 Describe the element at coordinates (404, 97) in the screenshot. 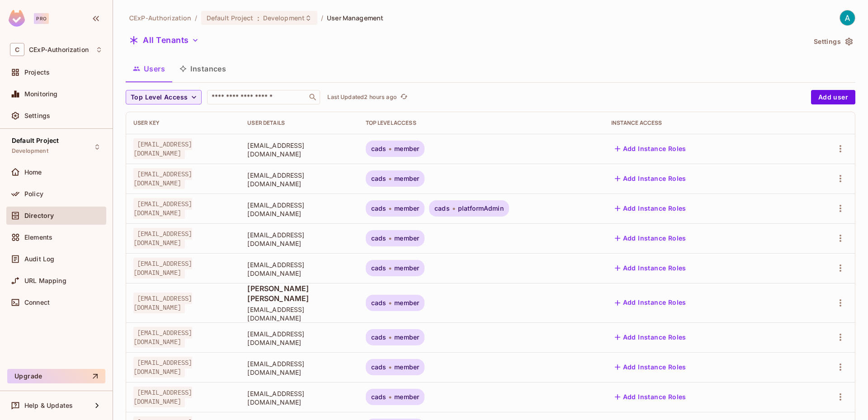

I see `span: refresh` at that location.